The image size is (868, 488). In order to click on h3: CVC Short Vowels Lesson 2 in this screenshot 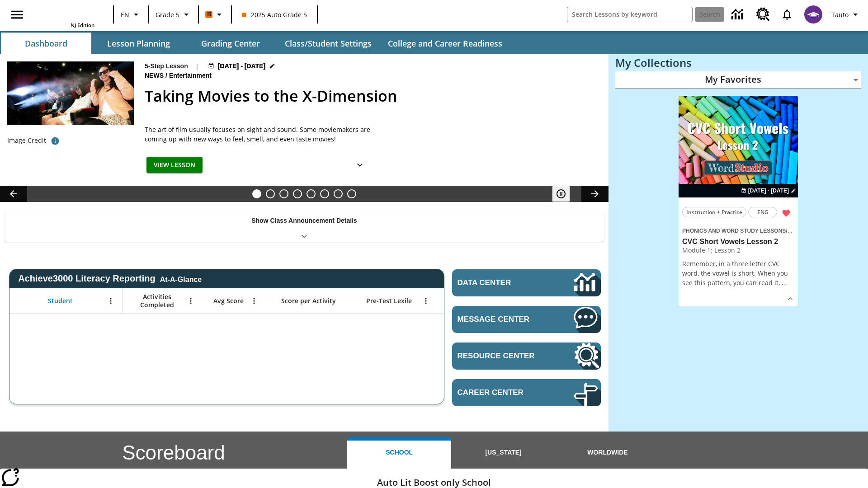, I will do `click(738, 242)`.